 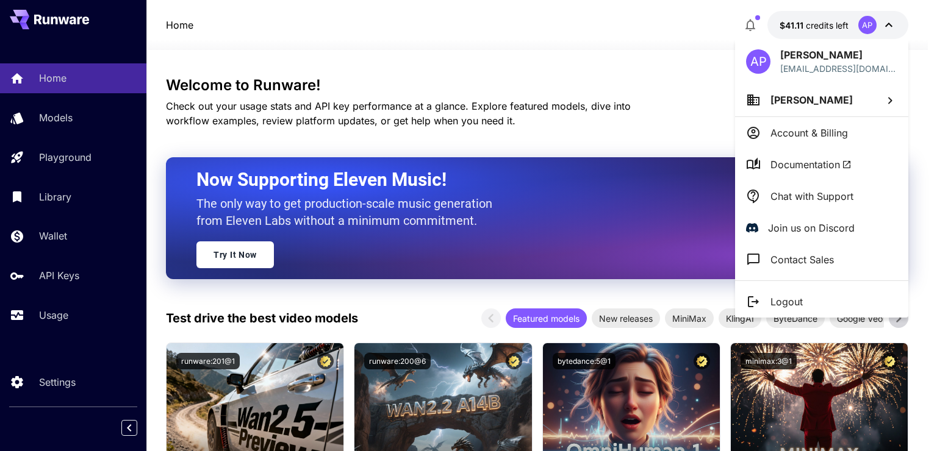 What do you see at coordinates (810, 165) in the screenshot?
I see `span: Documentation` at bounding box center [810, 165].